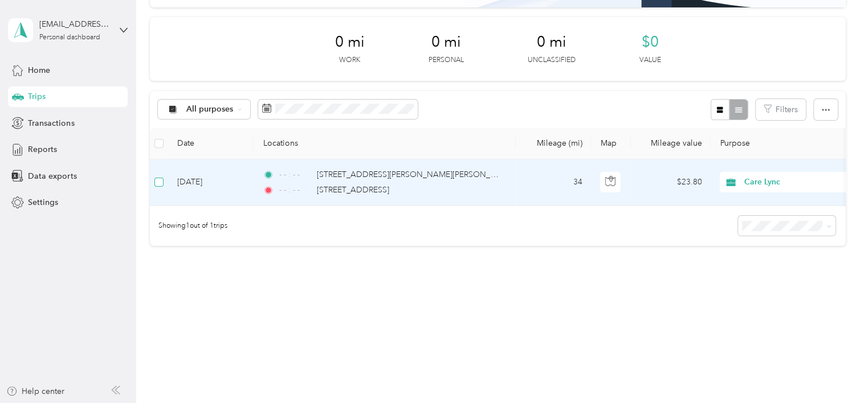  Describe the element at coordinates (39, 70) in the screenshot. I see `span: Home` at that location.